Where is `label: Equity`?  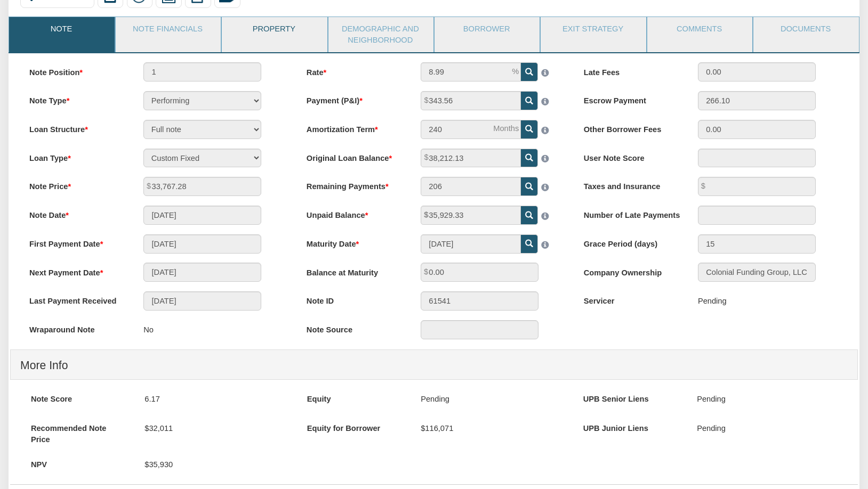
label: Equity is located at coordinates (354, 397).